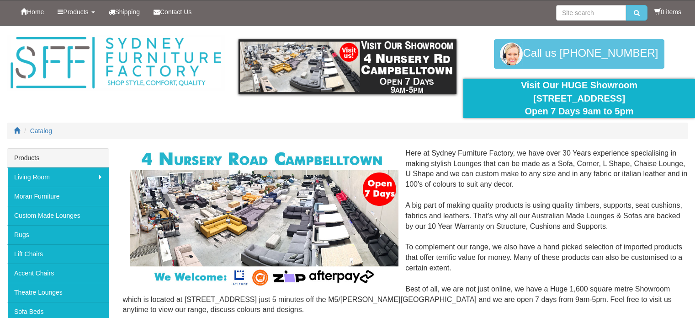  Describe the element at coordinates (128, 12) in the screenshot. I see `span: Shipping` at that location.